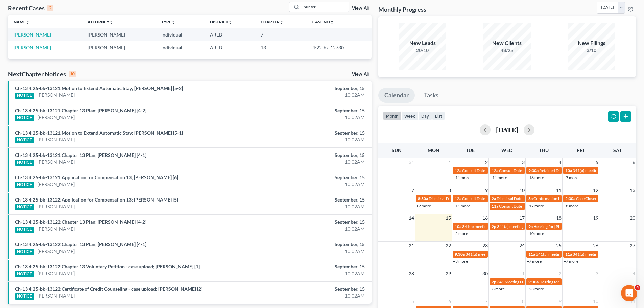 The height and width of the screenshot is (308, 644). I want to click on span: 29, so click(448, 274).